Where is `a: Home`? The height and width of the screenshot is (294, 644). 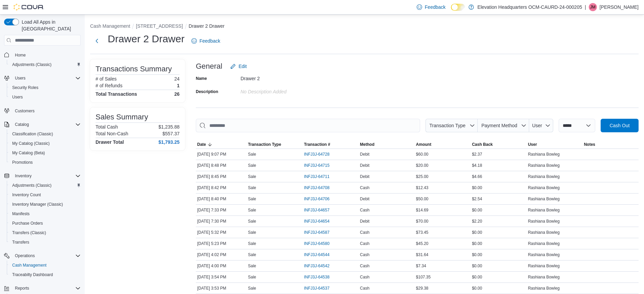 a: Home is located at coordinates (20, 55).